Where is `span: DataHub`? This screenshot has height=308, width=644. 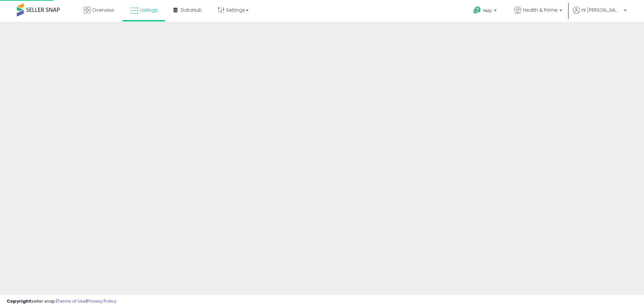
span: DataHub is located at coordinates (191, 10).